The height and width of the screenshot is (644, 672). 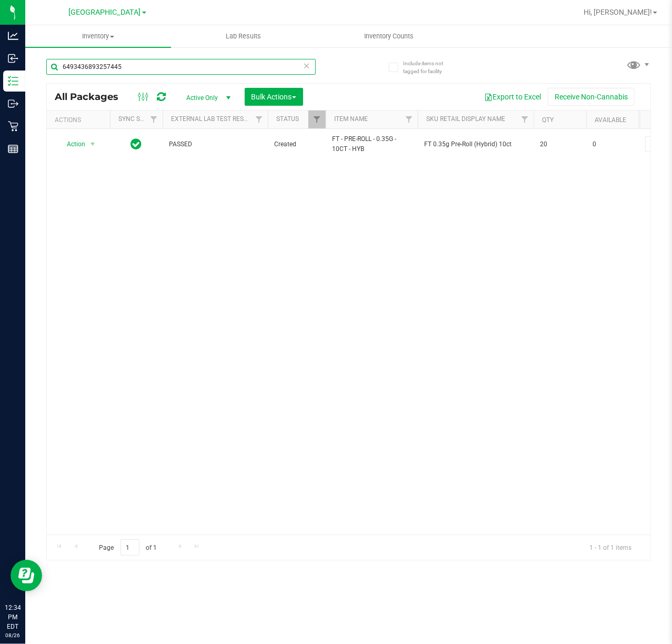 I want to click on p: 08/26, so click(x=13, y=634).